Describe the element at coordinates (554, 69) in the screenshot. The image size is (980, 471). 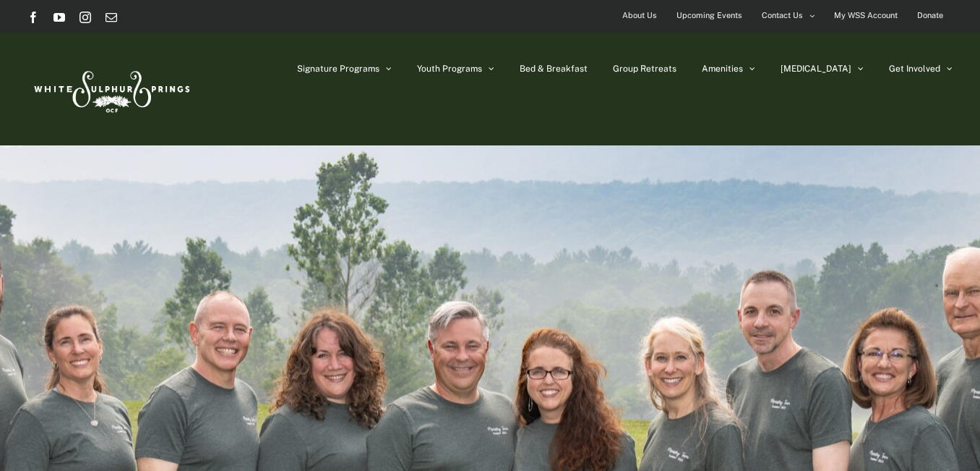
I see `span: Bed & Breakfast` at that location.